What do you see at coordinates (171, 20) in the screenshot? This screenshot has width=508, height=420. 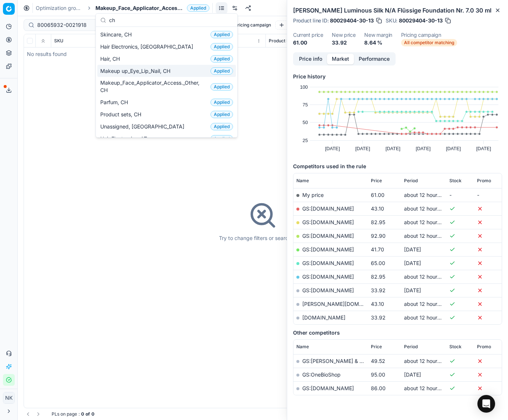 I see `input: Search groups...` at bounding box center [171, 20].